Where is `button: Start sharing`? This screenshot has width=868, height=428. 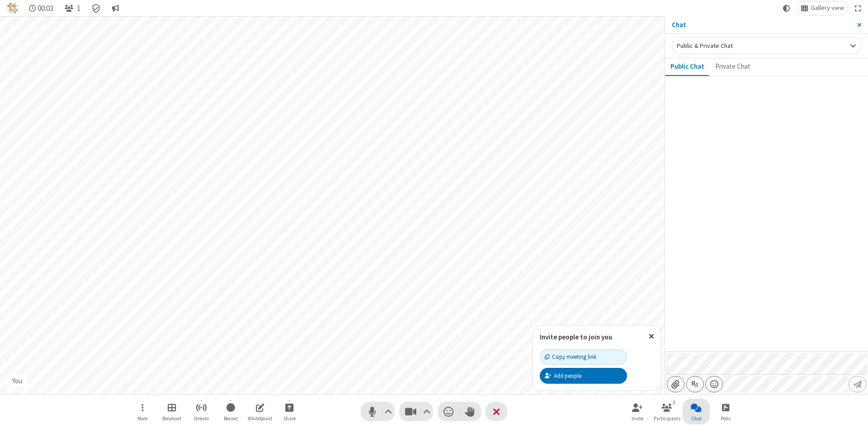
button: Start sharing is located at coordinates (290, 411).